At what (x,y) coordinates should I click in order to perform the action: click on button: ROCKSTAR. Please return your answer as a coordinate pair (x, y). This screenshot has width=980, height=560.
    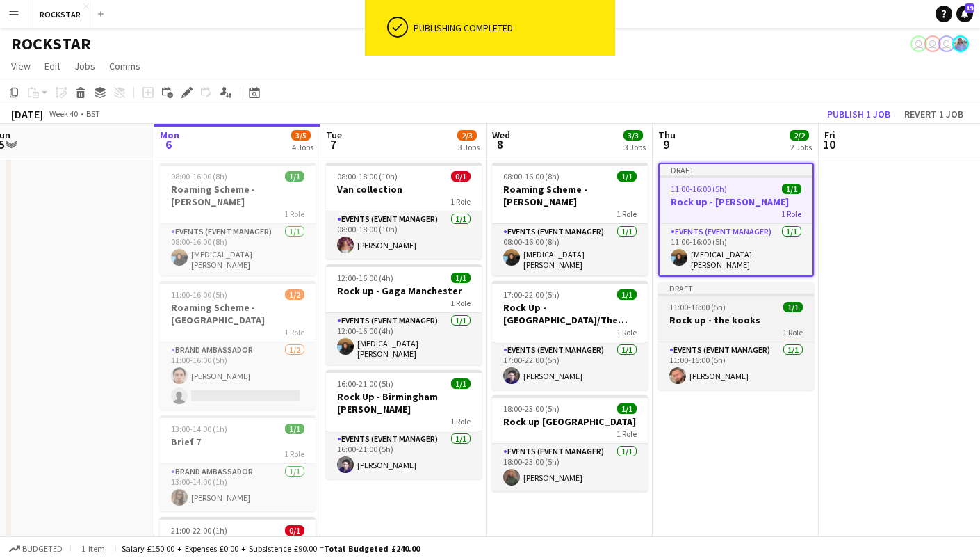
    Looking at the image, I should click on (61, 14).